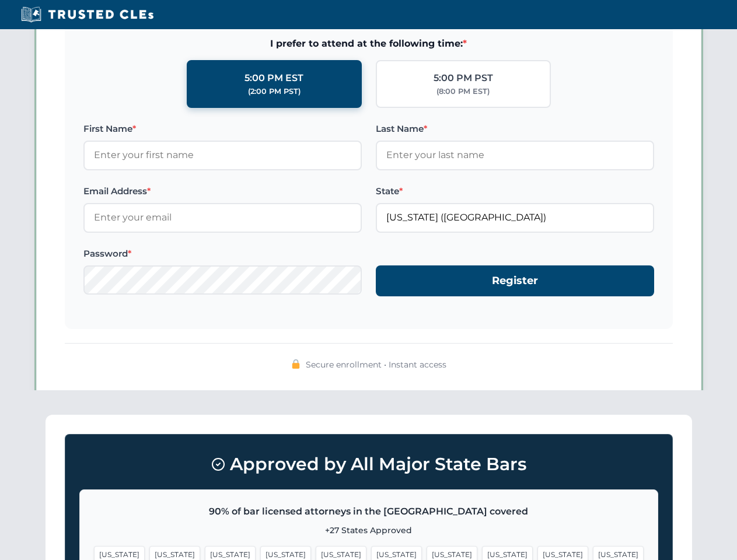  Describe the element at coordinates (274, 92) in the screenshot. I see `div: (2:00 PM PST)` at that location.